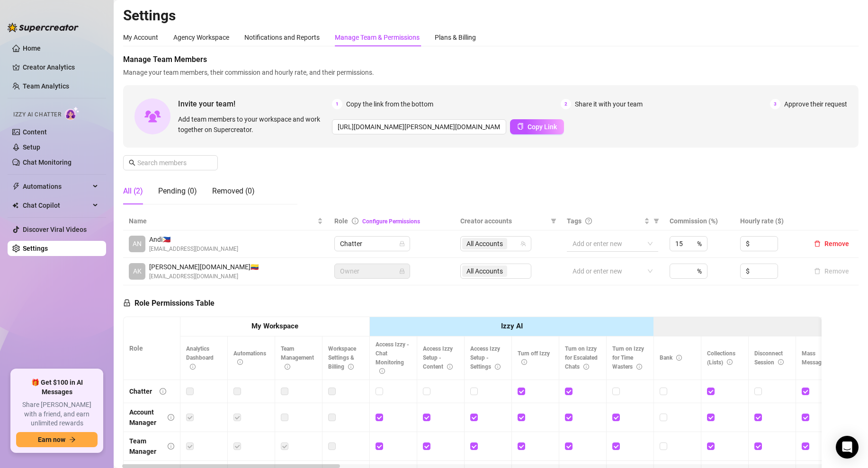 The image size is (868, 468). What do you see at coordinates (193, 239) in the screenshot?
I see `span: Andi 🇵🇭` at bounding box center [193, 239].